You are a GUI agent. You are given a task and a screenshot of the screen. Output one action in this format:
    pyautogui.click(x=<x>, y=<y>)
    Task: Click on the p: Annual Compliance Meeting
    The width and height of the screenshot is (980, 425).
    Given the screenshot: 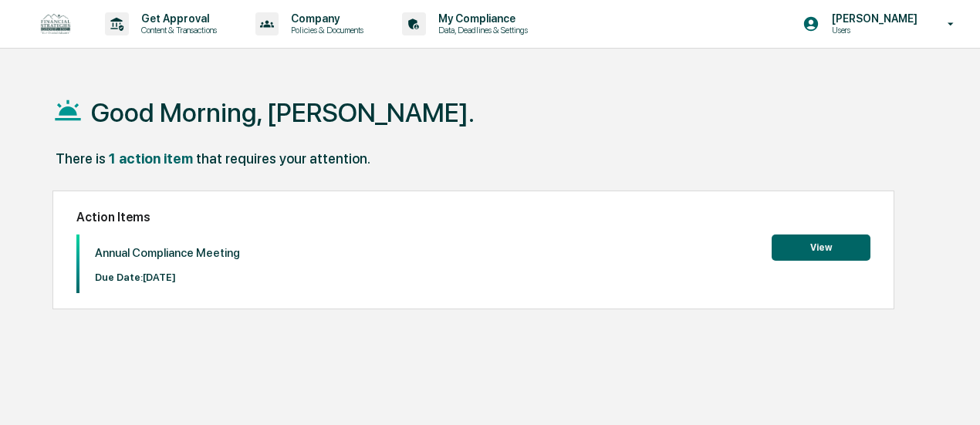 What is the action you would take?
    pyautogui.click(x=168, y=253)
    